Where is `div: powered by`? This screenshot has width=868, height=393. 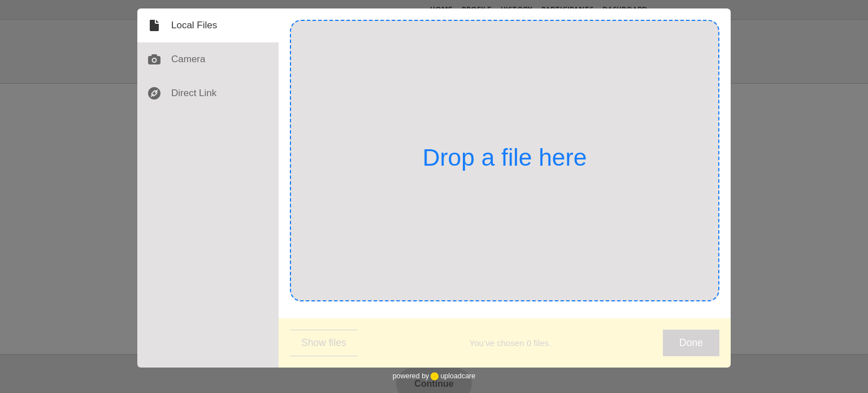
div: powered by is located at coordinates (434, 376).